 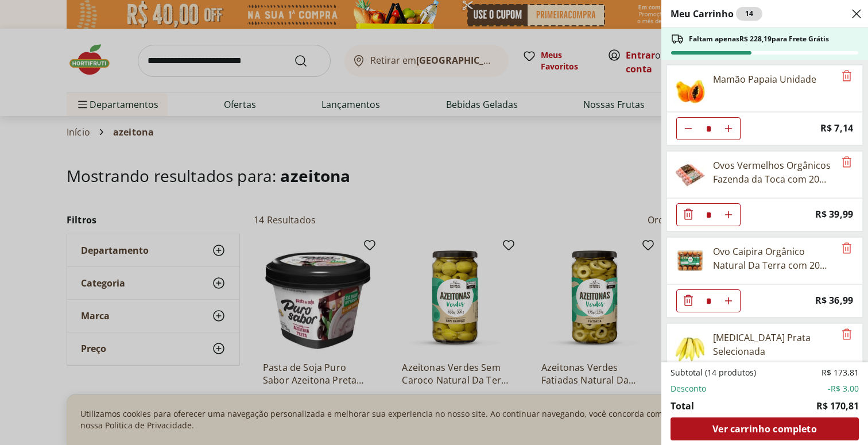 What do you see at coordinates (749, 14) in the screenshot?
I see `div: 14` at bounding box center [749, 14].